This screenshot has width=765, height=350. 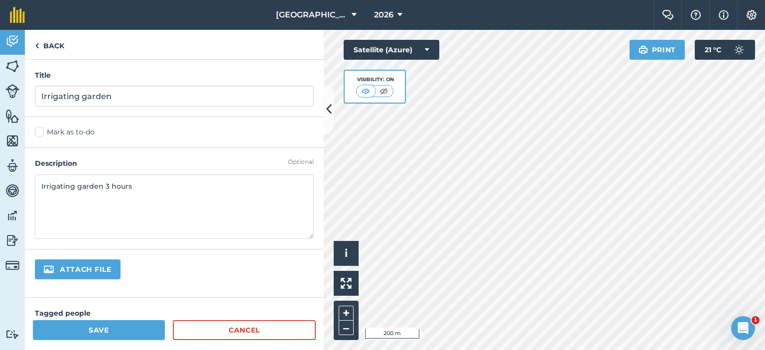 What do you see at coordinates (643, 50) in the screenshot?
I see `img: svg+xml;base64,PHN2ZyB4bWxucz0iaHR0cDovL3d3dy53My5vcmcvMjAwMC9zdmciIHdpZHRoPSIxOSIgaGVpZ2h0PSIyNC...` at bounding box center [643, 50].